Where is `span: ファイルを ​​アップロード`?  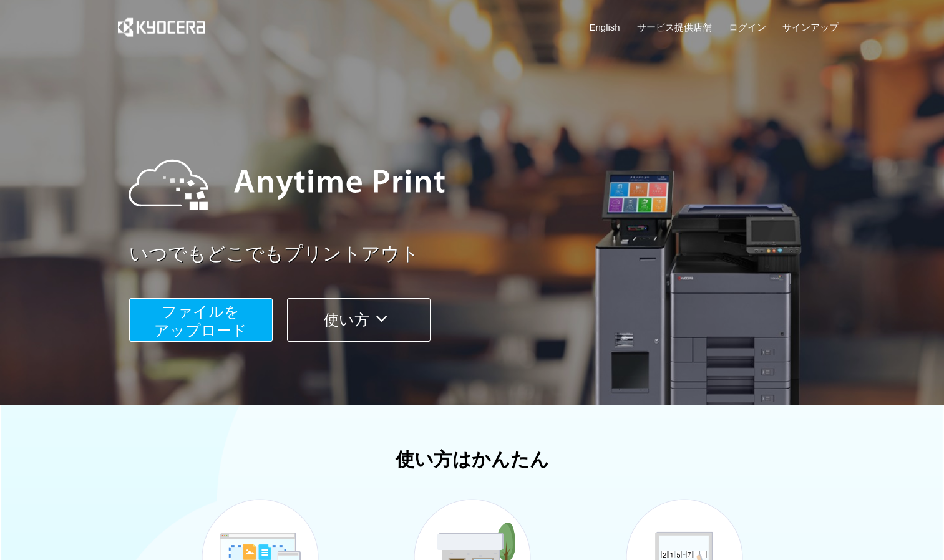
span: ファイルを ​​アップロード is located at coordinates (200, 320).